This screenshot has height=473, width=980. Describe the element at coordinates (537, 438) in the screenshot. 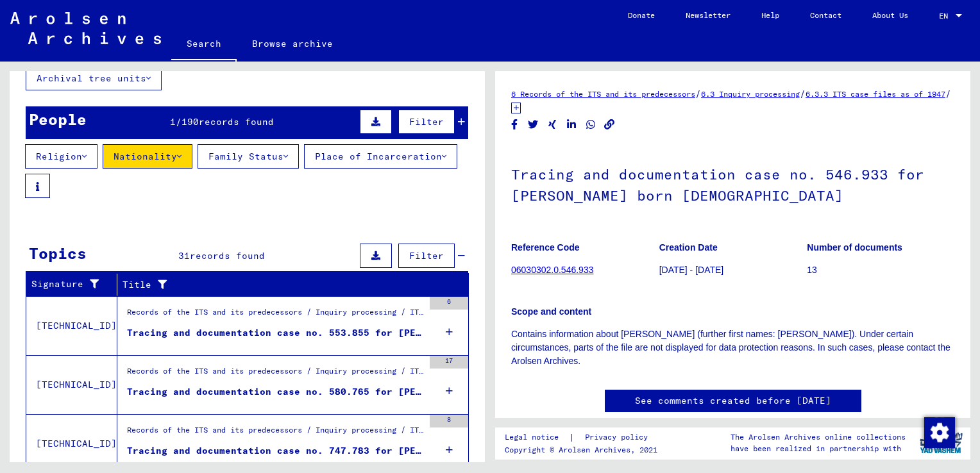

I see `a: Legal notice` at that location.